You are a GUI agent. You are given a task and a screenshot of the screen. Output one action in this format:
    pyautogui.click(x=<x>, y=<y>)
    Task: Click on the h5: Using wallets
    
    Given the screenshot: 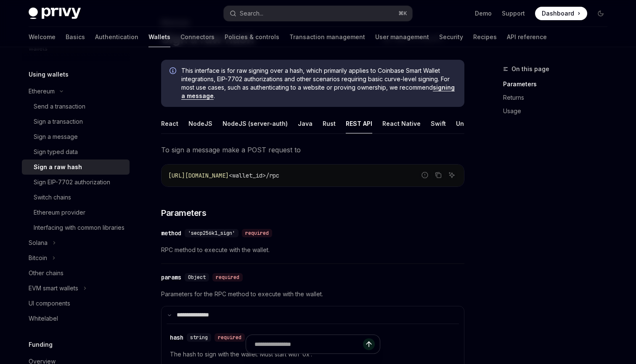 What is the action you would take?
    pyautogui.click(x=48, y=75)
    